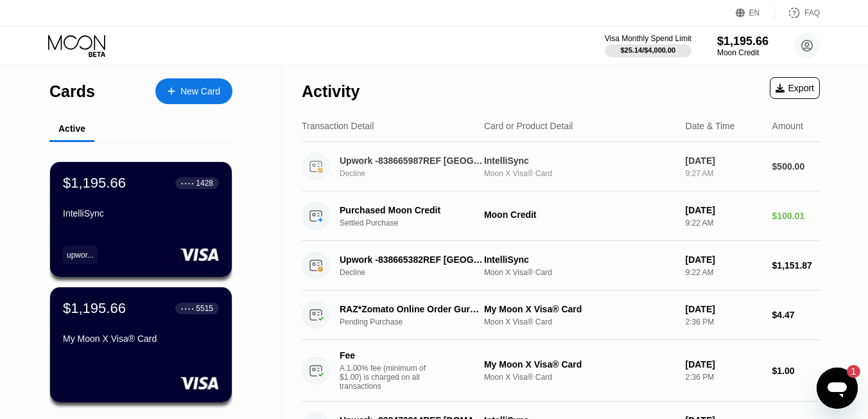 The height and width of the screenshot is (419, 868). Describe the element at coordinates (648, 45) in the screenshot. I see `div: Visa Monthly Spend Limit$25.14/$4,000.00` at that location.